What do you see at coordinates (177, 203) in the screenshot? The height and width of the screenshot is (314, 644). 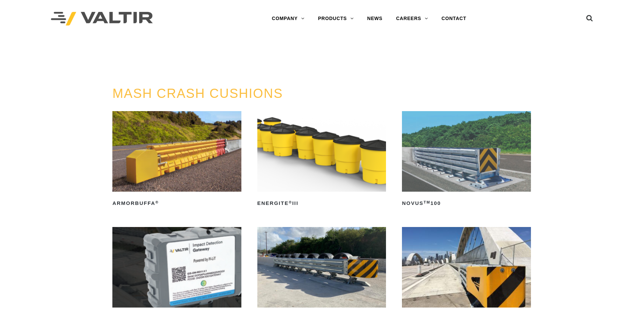 I see `h2: ArmorBuffa` at bounding box center [177, 203].